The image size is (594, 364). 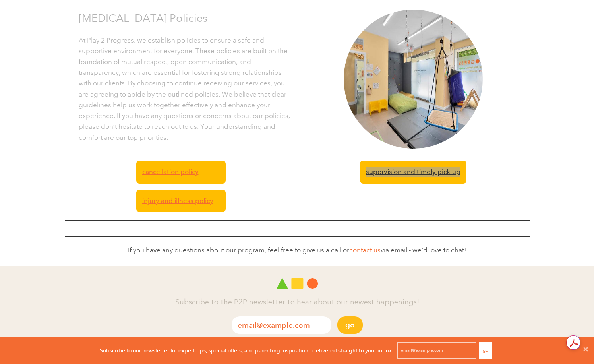 What do you see at coordinates (297, 283) in the screenshot?
I see `img: Play 2 Progress logo` at bounding box center [297, 283].